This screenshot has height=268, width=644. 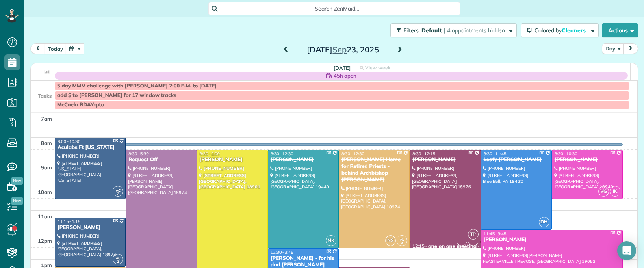 I want to click on div: Request Off, so click(x=161, y=159).